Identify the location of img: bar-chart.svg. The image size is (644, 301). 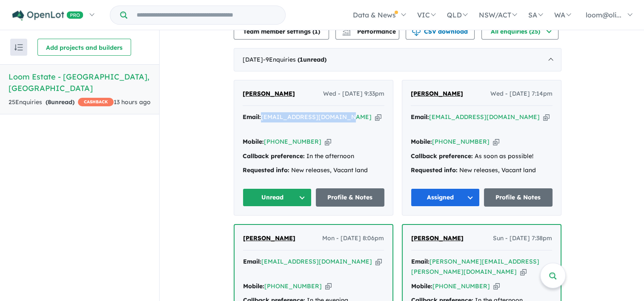
(347, 32).